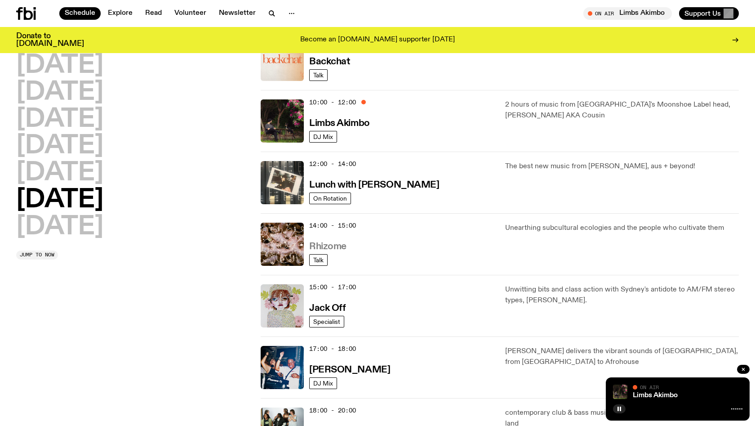  I want to click on a: On Rotation, so click(330, 198).